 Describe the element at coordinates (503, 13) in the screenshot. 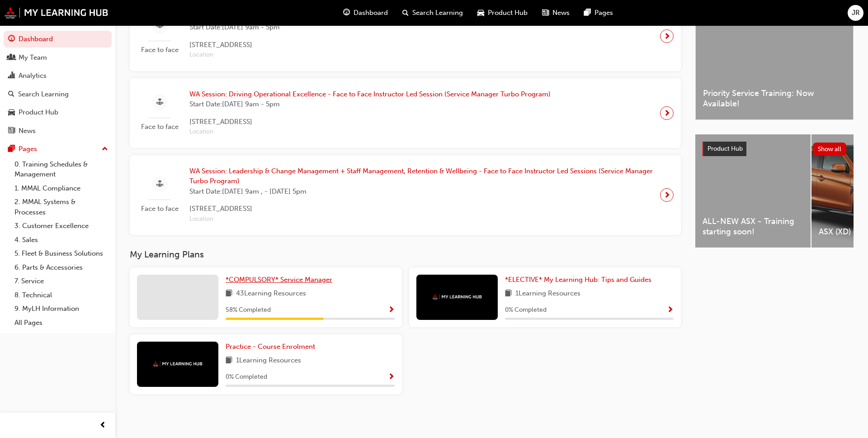

I see `a: car-iconProduct Hub` at that location.